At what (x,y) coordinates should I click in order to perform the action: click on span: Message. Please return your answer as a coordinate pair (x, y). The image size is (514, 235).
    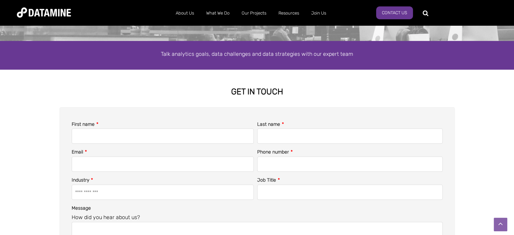
    Looking at the image, I should click on (81, 208).